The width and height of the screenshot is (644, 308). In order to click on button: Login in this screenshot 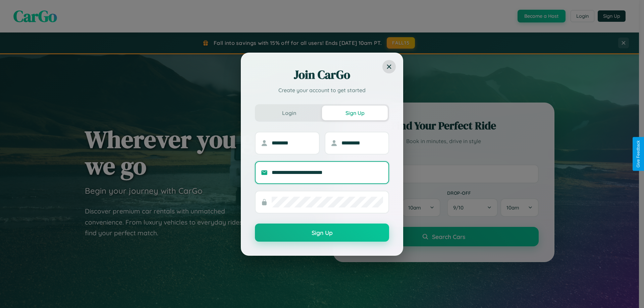, I will do `click(289, 113)`.